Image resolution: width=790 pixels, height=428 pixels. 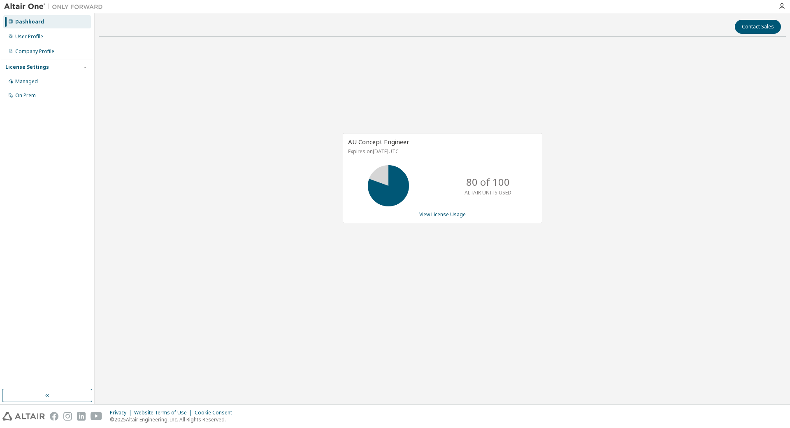 I want to click on div: Website Terms of Use, so click(x=164, y=412).